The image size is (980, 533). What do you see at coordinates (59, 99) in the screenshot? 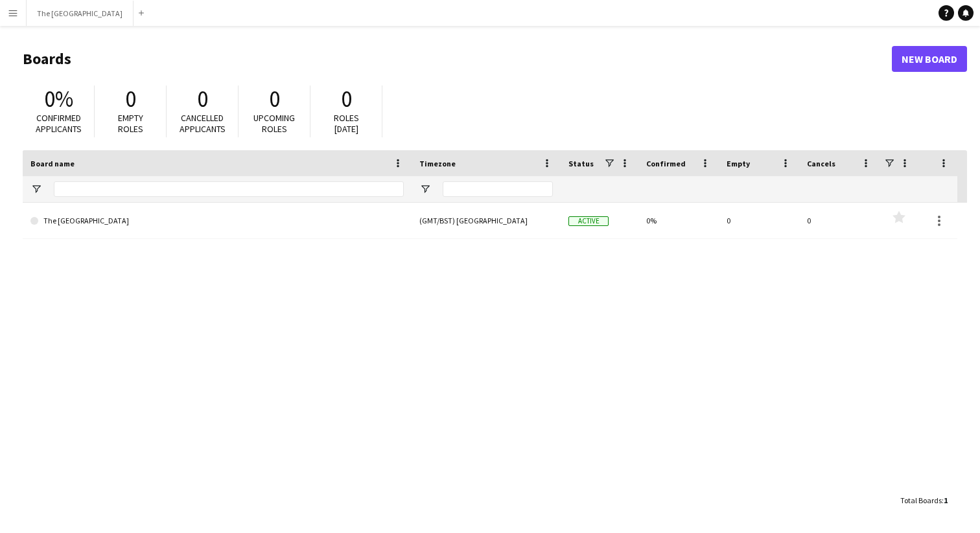
I see `span: 0%` at bounding box center [59, 99].